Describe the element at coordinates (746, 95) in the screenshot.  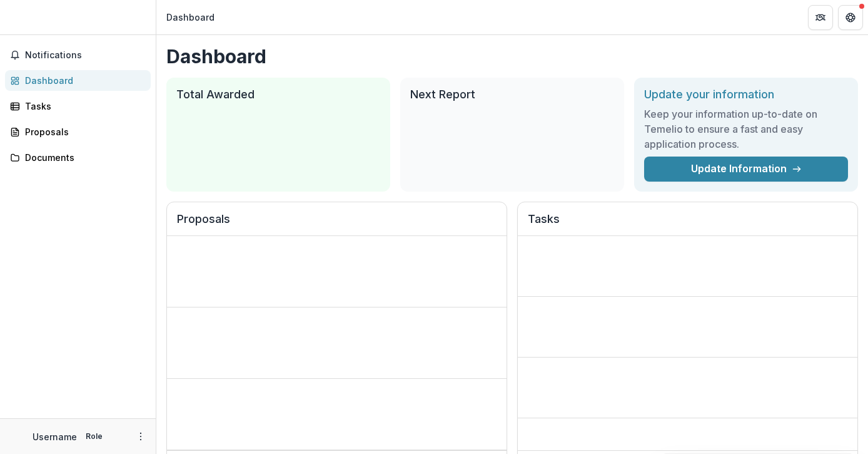
I see `h2: Update your information` at that location.